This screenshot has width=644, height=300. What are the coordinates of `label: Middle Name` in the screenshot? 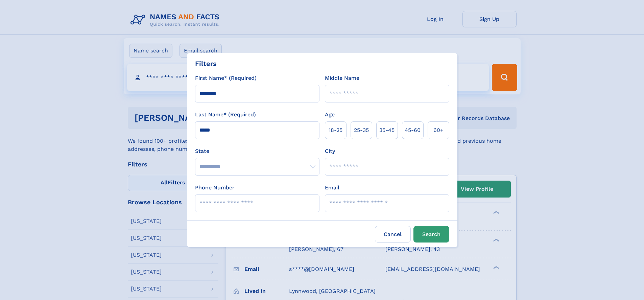 It's located at (342, 78).